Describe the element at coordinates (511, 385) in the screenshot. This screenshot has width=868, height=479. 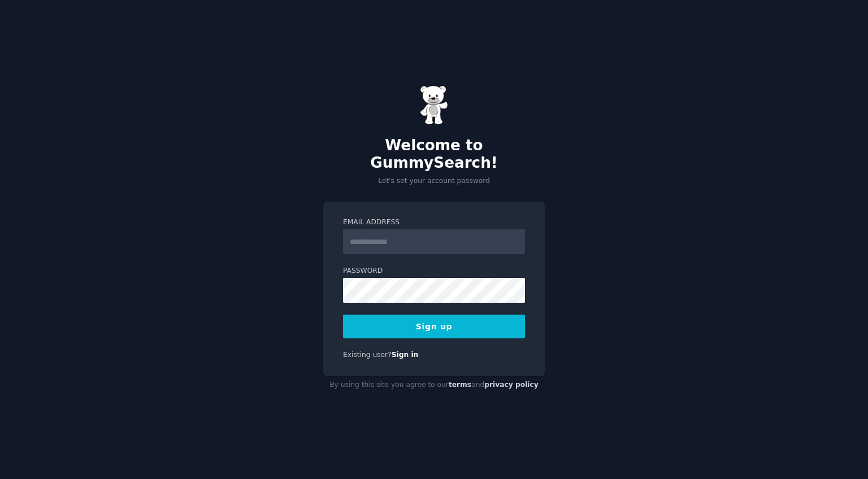
I see `a: privacy policy` at that location.